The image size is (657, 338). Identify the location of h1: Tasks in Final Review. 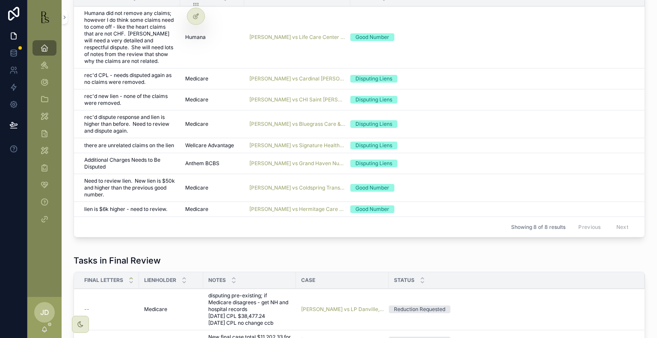
(117, 260).